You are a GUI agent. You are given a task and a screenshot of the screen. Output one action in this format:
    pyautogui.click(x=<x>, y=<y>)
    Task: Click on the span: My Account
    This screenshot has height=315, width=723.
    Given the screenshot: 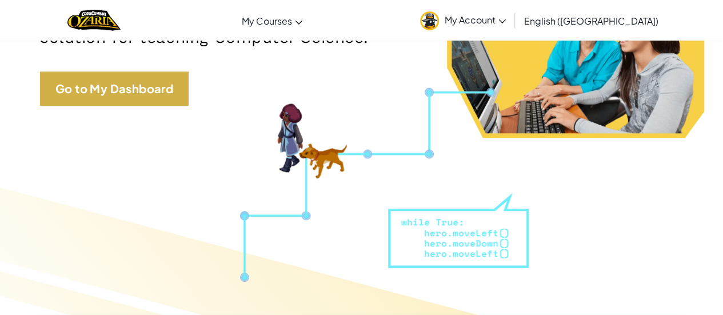 What is the action you would take?
    pyautogui.click(x=475, y=19)
    